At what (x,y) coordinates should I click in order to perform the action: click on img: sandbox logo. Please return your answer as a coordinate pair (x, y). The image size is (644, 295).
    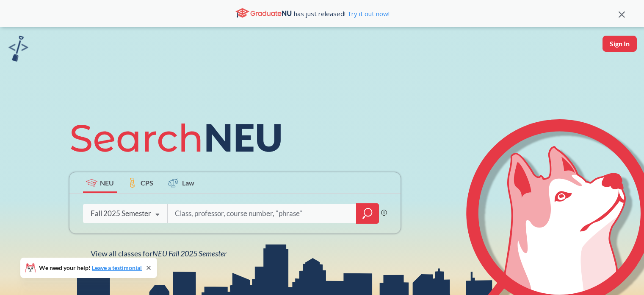
    Looking at the image, I should click on (18, 48).